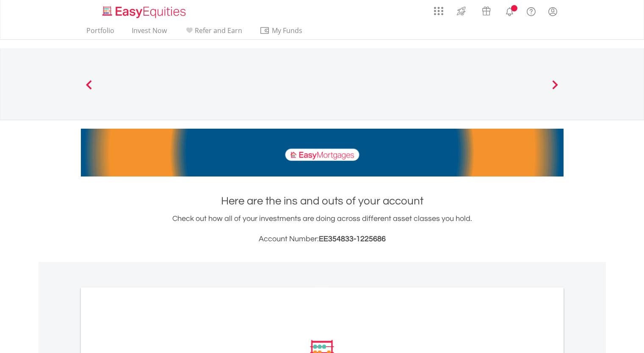  What do you see at coordinates (486, 11) in the screenshot?
I see `img: vouchers-v2.svg` at bounding box center [486, 11].